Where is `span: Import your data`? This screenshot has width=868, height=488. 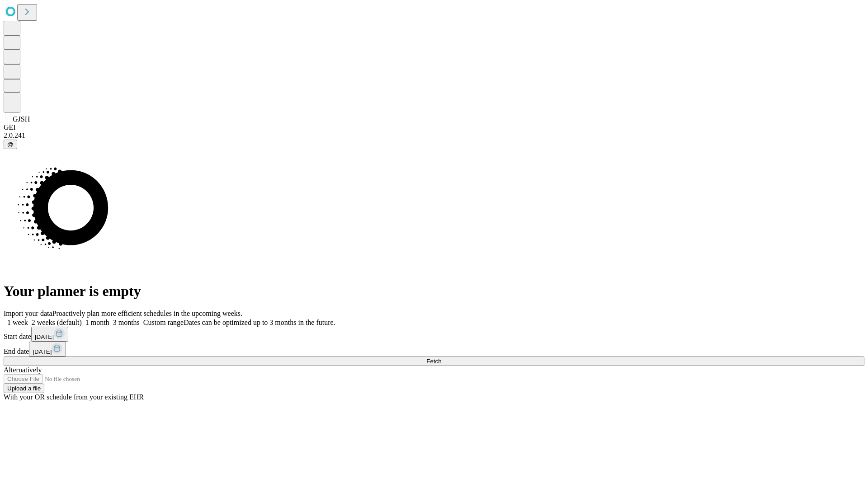
span: Import your data is located at coordinates (28, 313).